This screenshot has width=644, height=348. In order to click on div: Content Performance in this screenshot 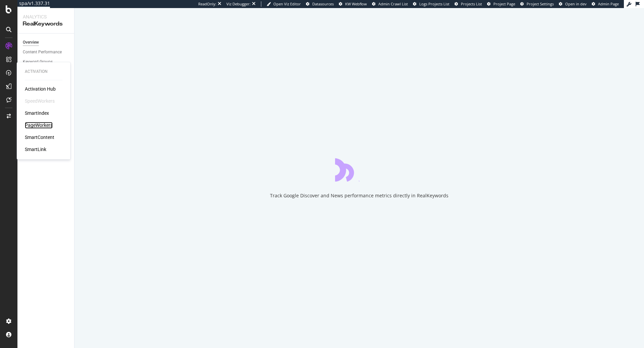, I will do `click(42, 52)`.